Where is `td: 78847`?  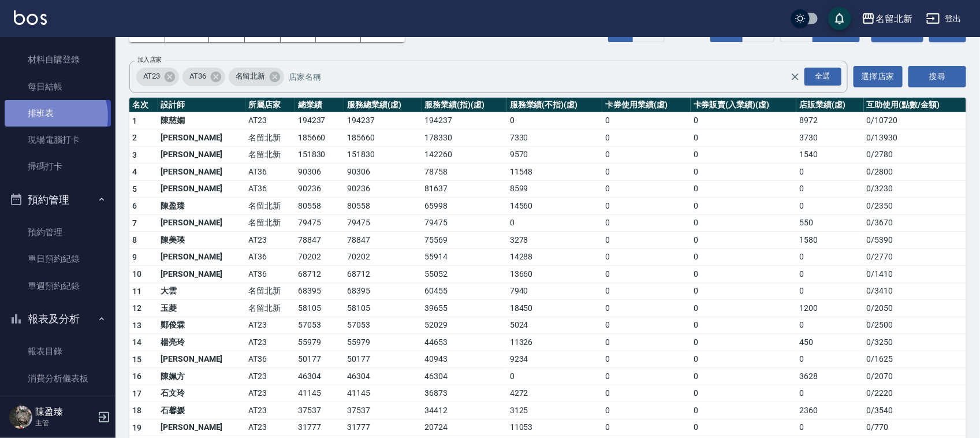
td: 78847 is located at coordinates (383, 240).